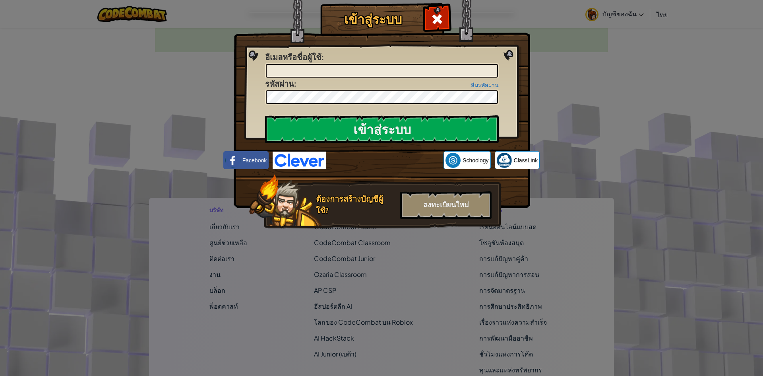 Image resolution: width=763 pixels, height=376 pixels. I want to click on span: อีเมลหรือชื่อผู้ใช้, so click(293, 57).